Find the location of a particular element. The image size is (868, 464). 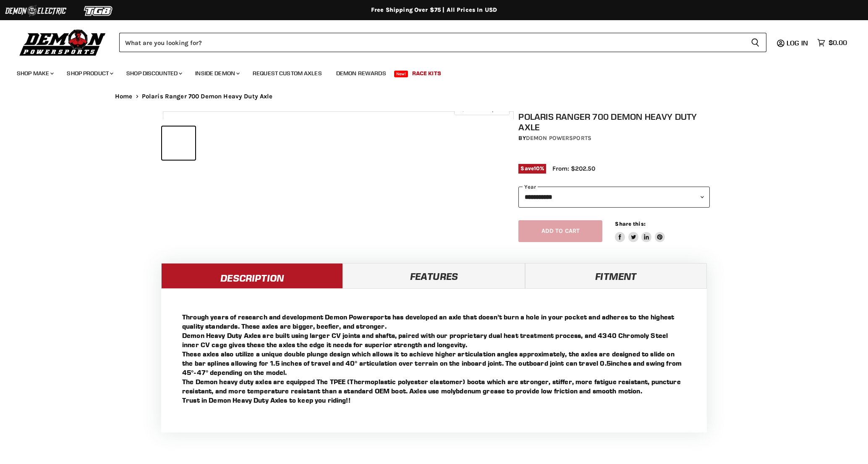

a: $0.00 is located at coordinates (832, 43).